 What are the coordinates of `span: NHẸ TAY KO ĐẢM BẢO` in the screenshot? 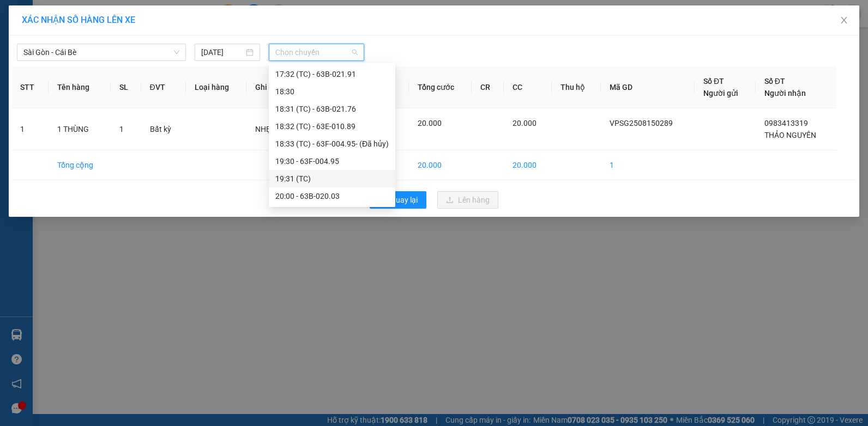 It's located at (293, 129).